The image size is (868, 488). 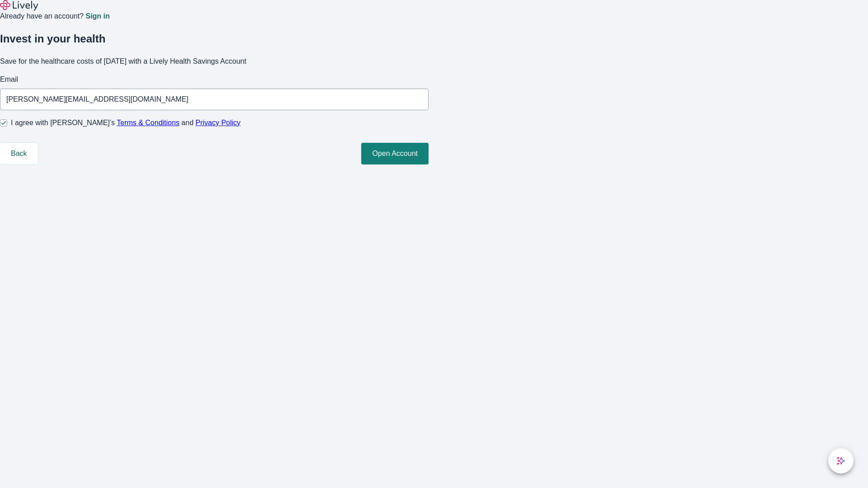 I want to click on a: Privacy Policy, so click(x=218, y=123).